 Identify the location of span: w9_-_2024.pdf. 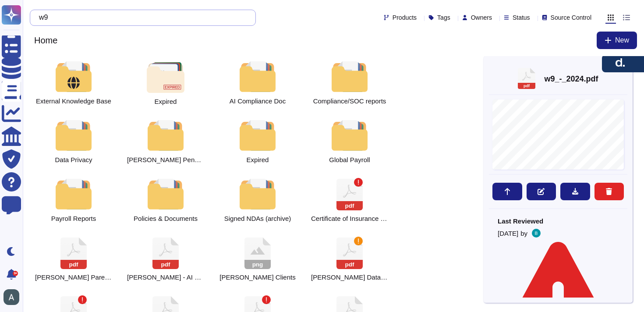
(571, 78).